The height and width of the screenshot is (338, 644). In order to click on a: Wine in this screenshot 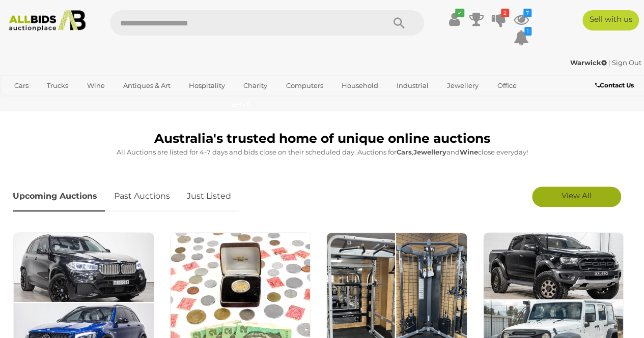, I will do `click(95, 85)`.